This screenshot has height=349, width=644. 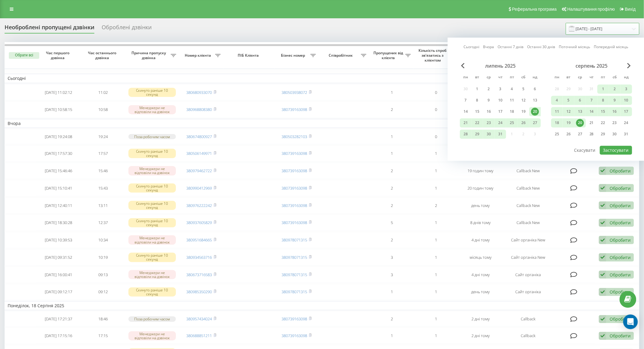 What do you see at coordinates (500, 111) in the screenshot?
I see `div: 17` at bounding box center [500, 111].